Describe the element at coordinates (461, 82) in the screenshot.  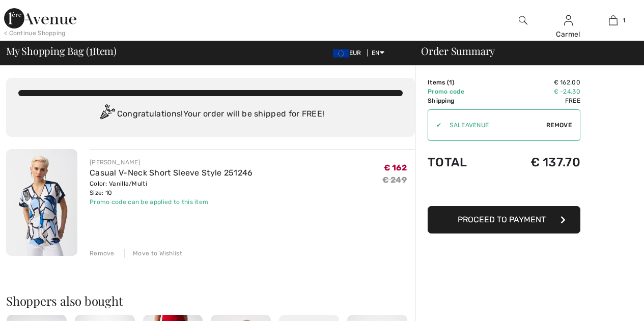
I see `td: Items ( )` at that location.